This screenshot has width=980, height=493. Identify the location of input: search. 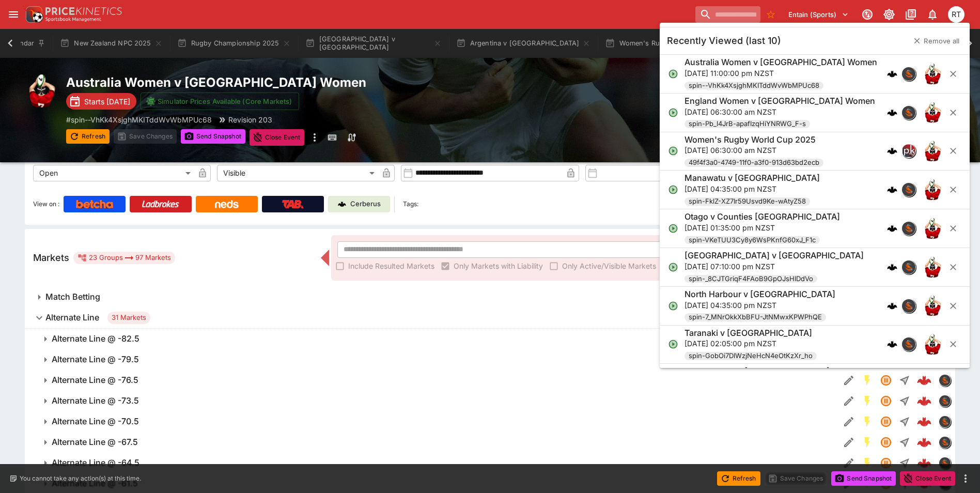
(728, 15).